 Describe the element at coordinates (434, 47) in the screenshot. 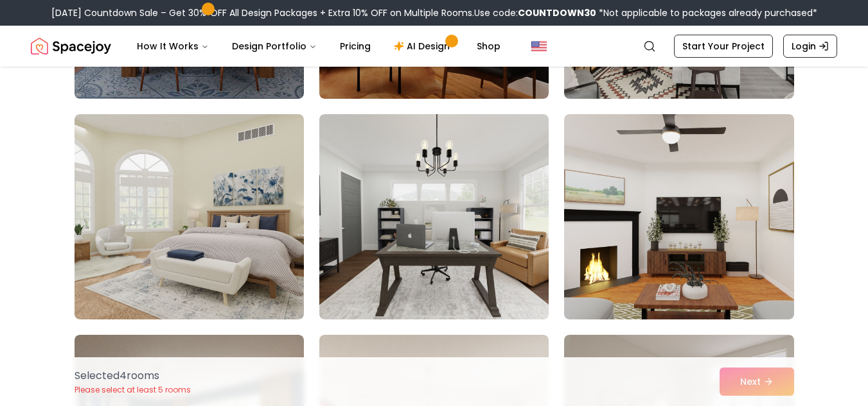

I see `nav: Global` at that location.